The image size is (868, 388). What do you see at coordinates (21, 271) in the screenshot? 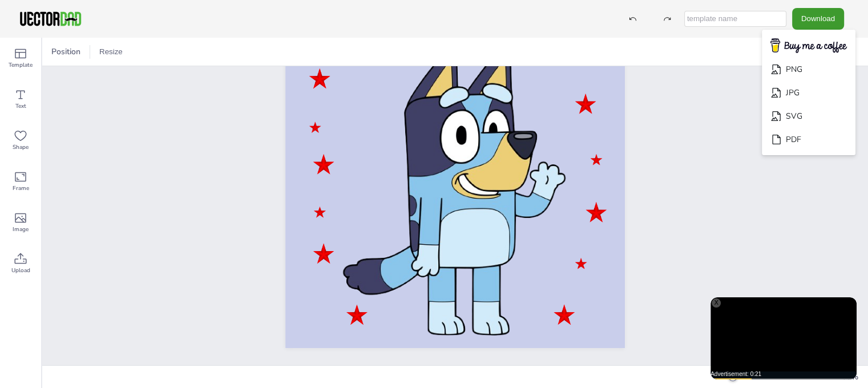
I see `span: Upload` at bounding box center [21, 271].